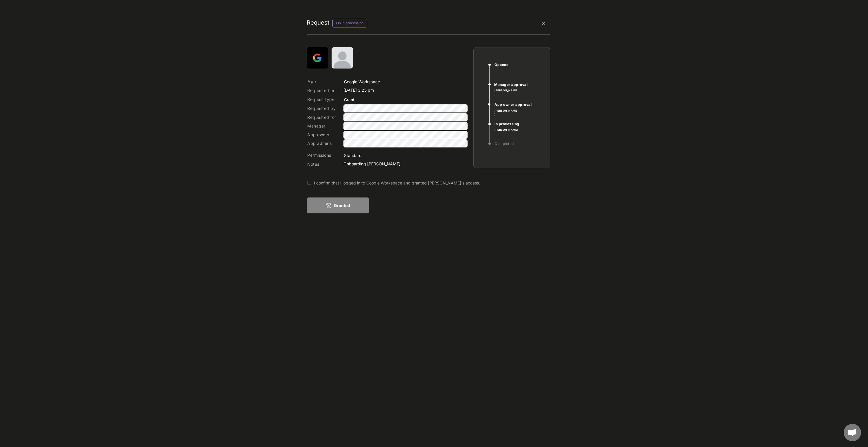  Describe the element at coordinates (318, 22) in the screenshot. I see `p: Request` at that location.